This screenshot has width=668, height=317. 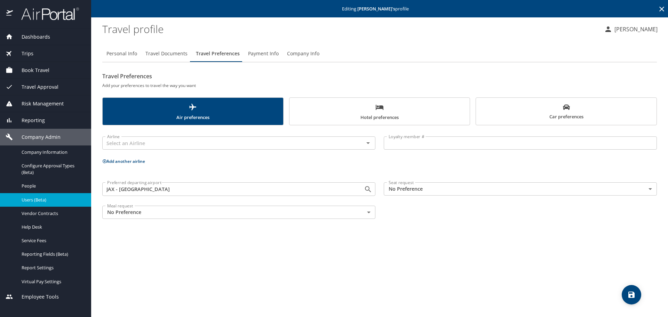 What do you see at coordinates (166, 54) in the screenshot?
I see `span: Travel Documents` at bounding box center [166, 54].